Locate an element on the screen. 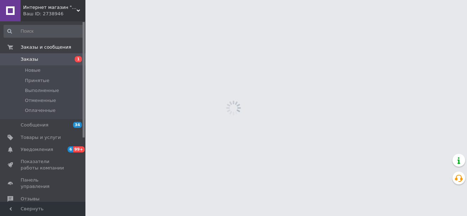 This screenshot has width=467, height=216. span: Новые is located at coordinates (33, 70).